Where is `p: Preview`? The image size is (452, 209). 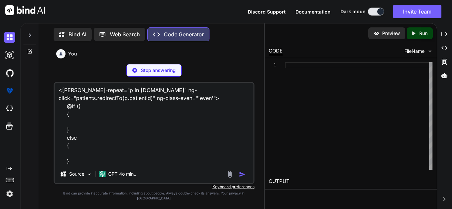 p: Preview is located at coordinates (391, 33).